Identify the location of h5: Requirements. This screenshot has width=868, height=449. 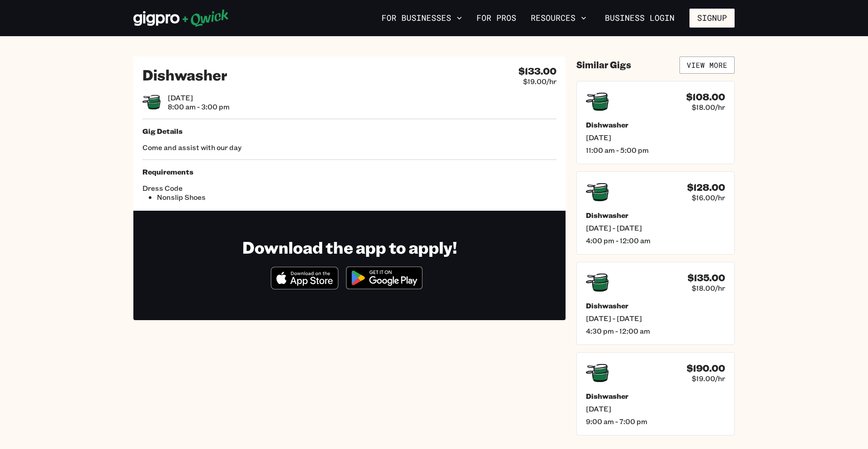
(350, 172).